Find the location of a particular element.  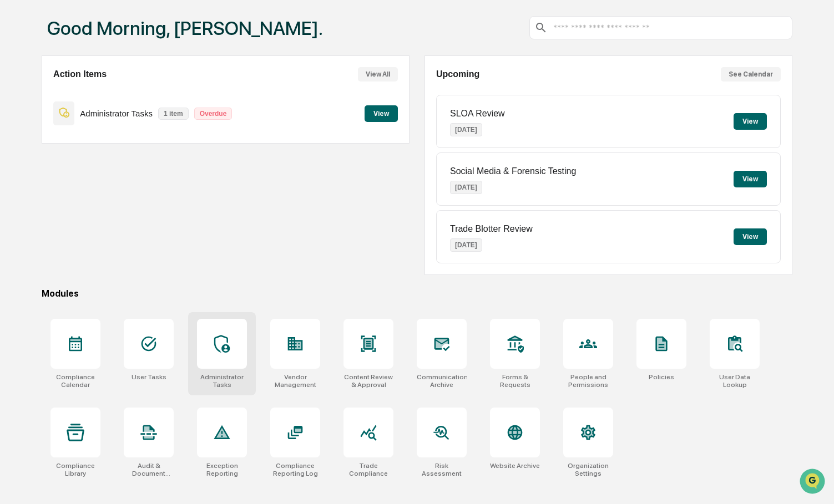

div: Forms & Requests is located at coordinates (515, 381).